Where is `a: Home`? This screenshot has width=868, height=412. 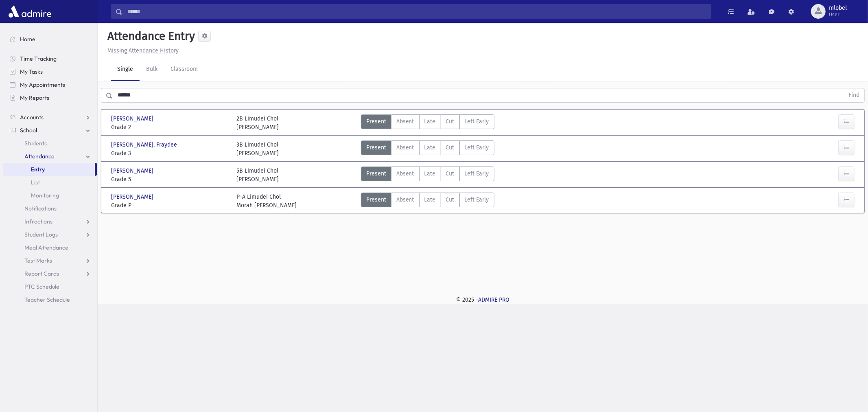
a: Home is located at coordinates (50, 39).